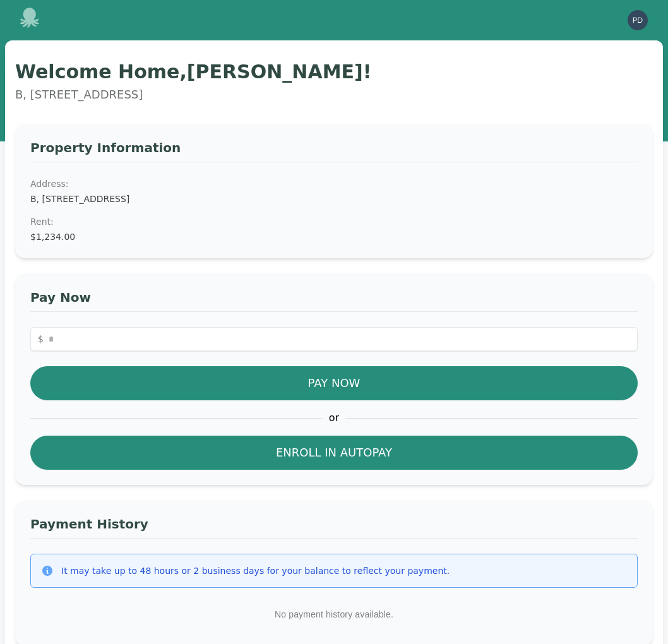 The height and width of the screenshot is (644, 668). Describe the element at coordinates (334, 237) in the screenshot. I see `dd: $1,234.00` at that location.